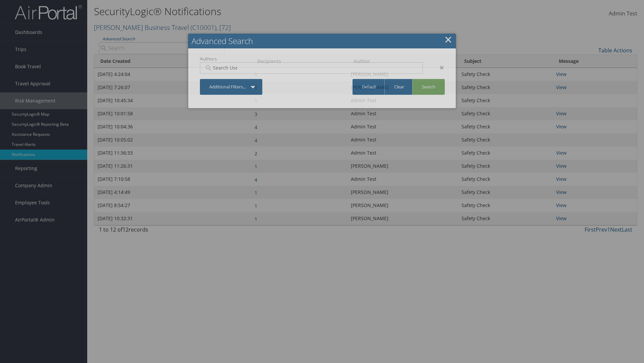 Image resolution: width=644 pixels, height=363 pixels. What do you see at coordinates (369, 87) in the screenshot?
I see `a: Default` at bounding box center [369, 87].